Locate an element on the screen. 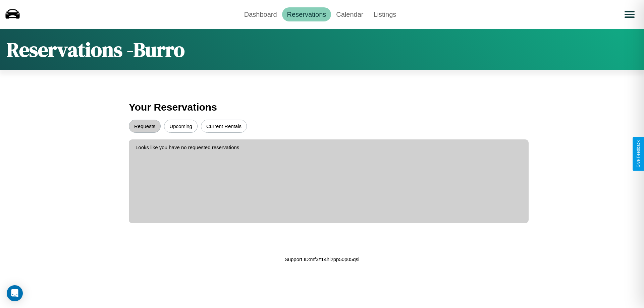 The image size is (644, 308). button: Requests is located at coordinates (144, 126).